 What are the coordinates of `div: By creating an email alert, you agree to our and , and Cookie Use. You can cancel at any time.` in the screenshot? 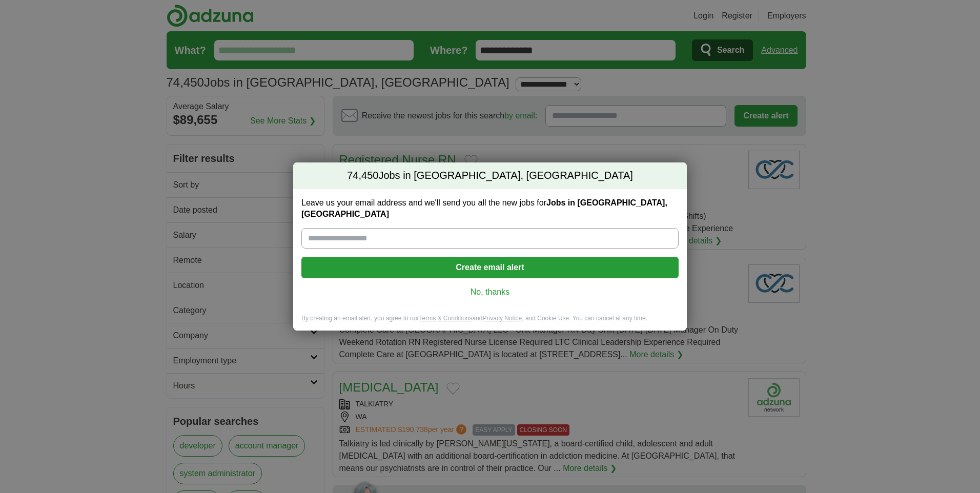 It's located at (490, 322).